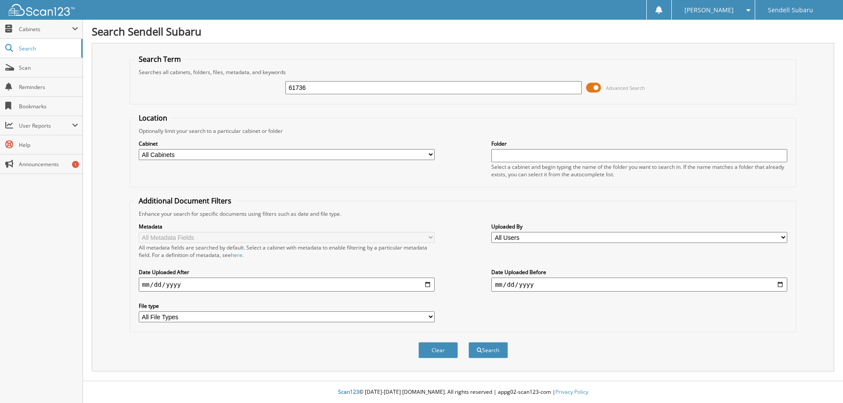 This screenshot has width=843, height=403. I want to click on legend: Location, so click(153, 118).